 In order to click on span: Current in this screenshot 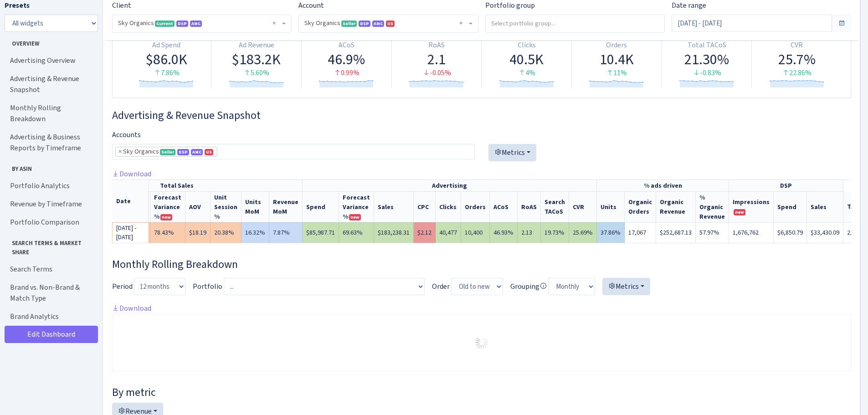, I will do `click(164, 23)`.